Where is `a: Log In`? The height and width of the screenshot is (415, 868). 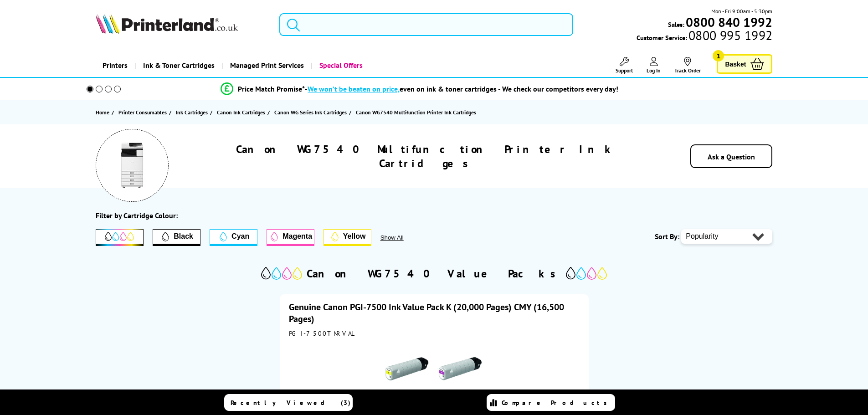
a: Log In is located at coordinates (653, 65).